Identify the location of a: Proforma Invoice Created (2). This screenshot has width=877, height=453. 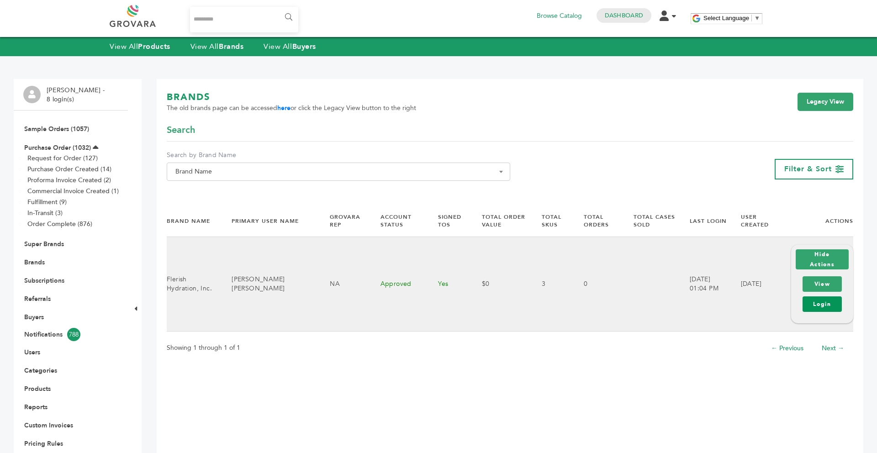
(69, 180).